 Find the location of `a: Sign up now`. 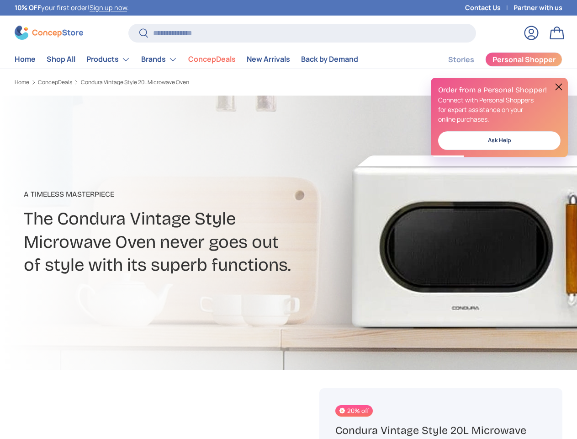

a: Sign up now is located at coordinates (108, 7).